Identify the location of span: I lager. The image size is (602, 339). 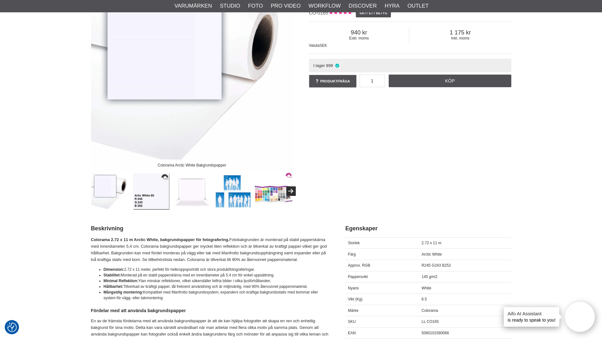
(319, 65).